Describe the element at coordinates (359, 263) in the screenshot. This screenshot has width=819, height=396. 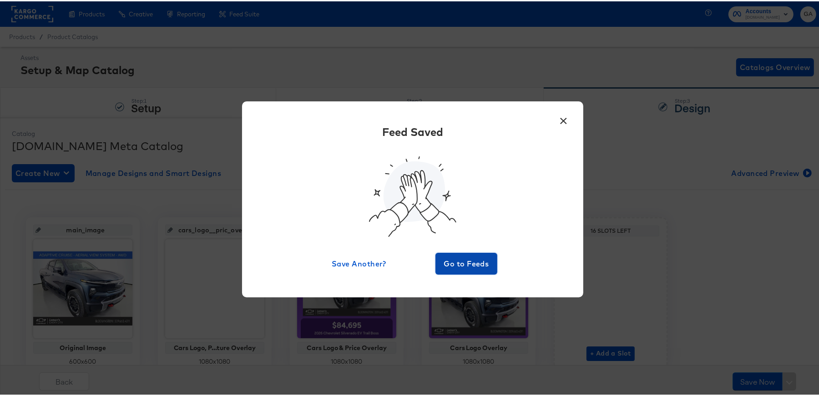
I see `button: Save Another?` at that location.